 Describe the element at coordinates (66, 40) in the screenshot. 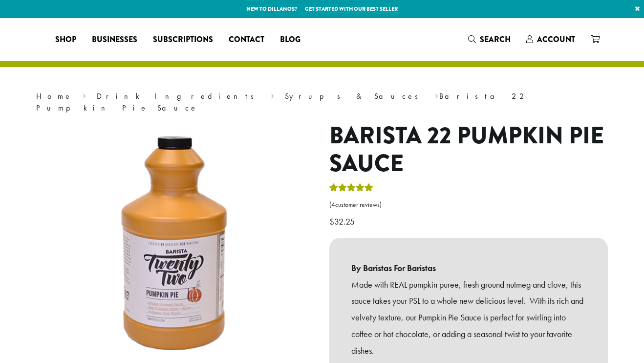

I see `span: Shop` at that location.